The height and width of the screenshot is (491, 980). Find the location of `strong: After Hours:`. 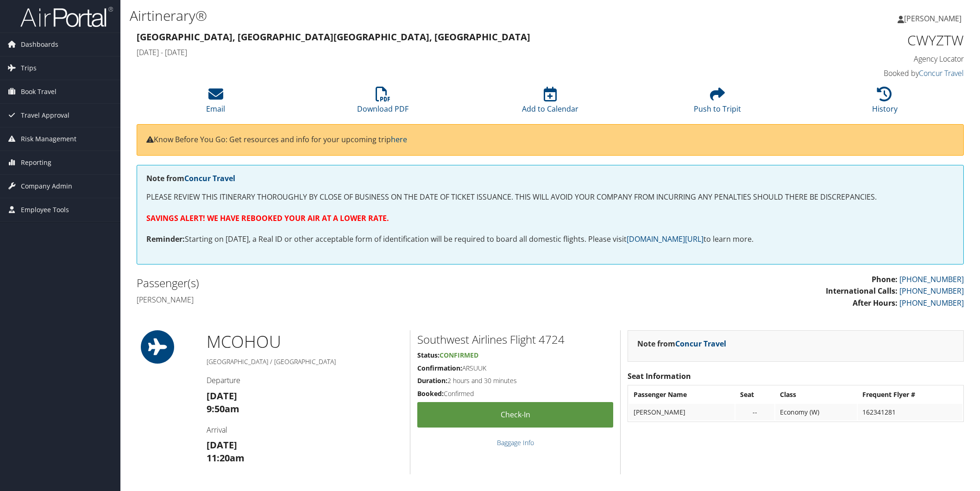

strong: After Hours: is located at coordinates (875, 303).